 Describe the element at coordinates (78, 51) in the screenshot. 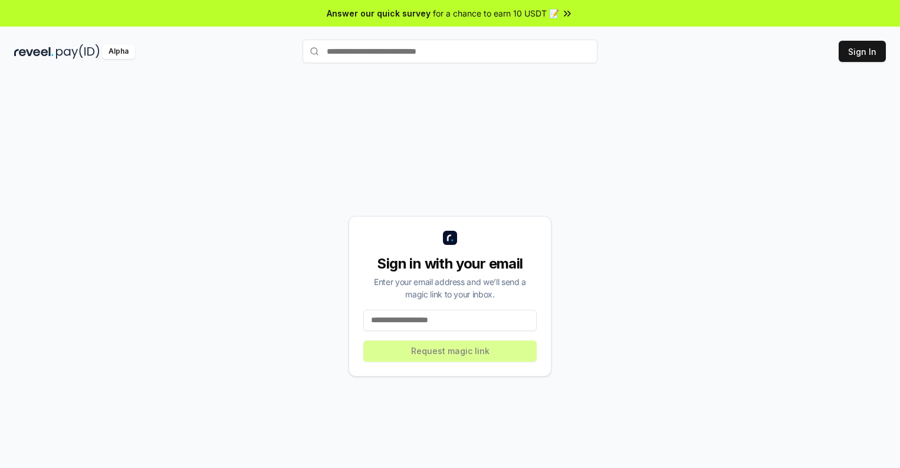

I see `img: pay_id` at that location.